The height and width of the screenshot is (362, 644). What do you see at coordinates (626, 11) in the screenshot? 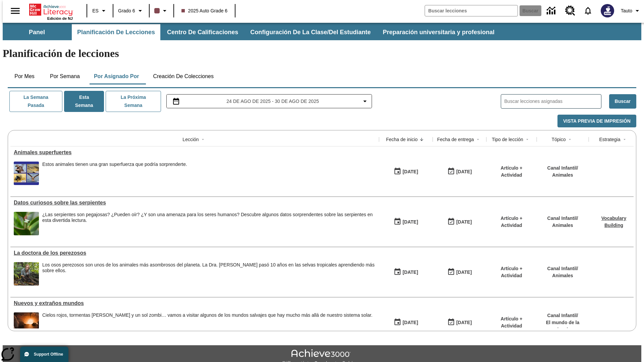
I see `span: Tauto` at bounding box center [626, 11].